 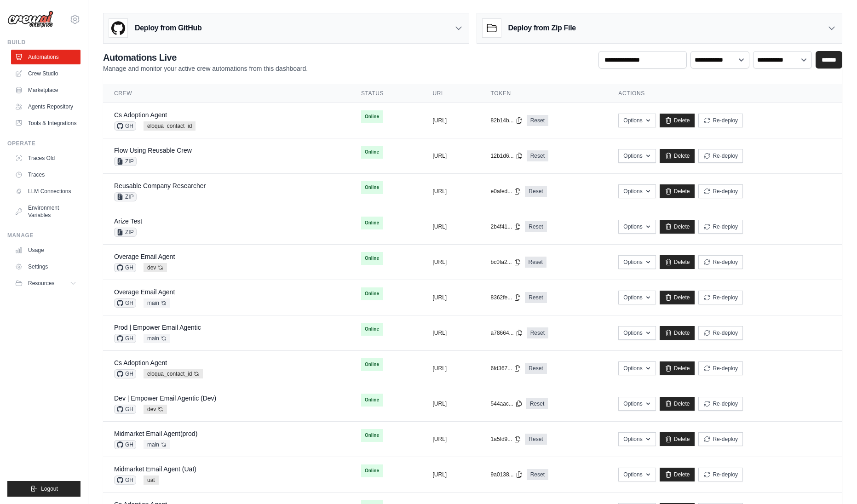 What do you see at coordinates (144, 292) in the screenshot?
I see `a: Overage Email Agent` at bounding box center [144, 292].